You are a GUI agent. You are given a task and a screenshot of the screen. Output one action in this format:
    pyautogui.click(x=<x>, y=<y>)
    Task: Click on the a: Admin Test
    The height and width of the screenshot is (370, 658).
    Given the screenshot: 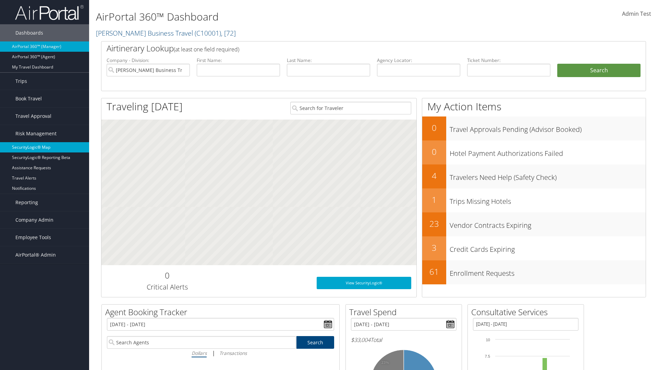 What is the action you would take?
    pyautogui.click(x=636, y=14)
    